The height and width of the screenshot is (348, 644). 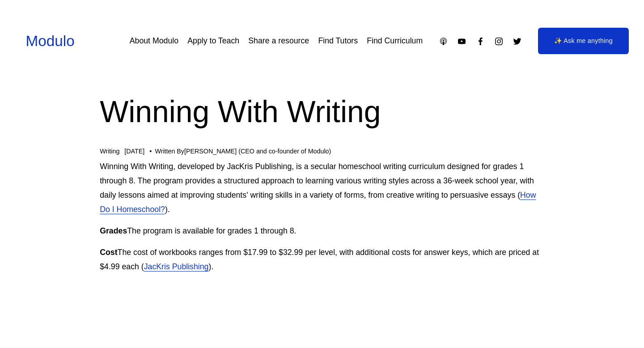 What do you see at coordinates (322, 231) in the screenshot?
I see `p: The program is available for grades 1 through 8.` at bounding box center [322, 231].